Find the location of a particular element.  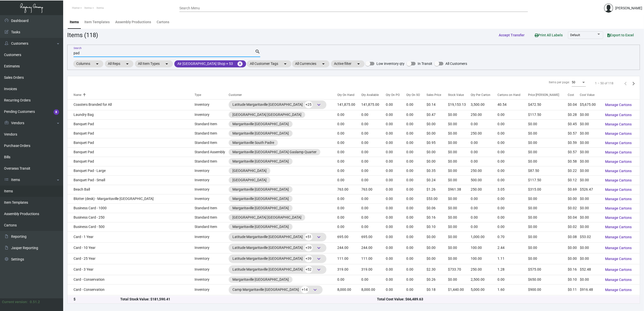

td: $1.26 is located at coordinates (437, 189).